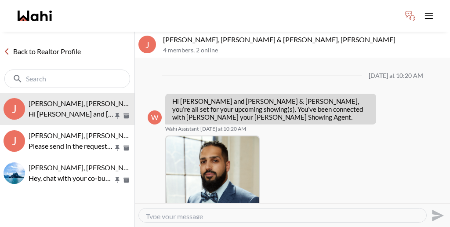 This screenshot has width=450, height=227. Describe the element at coordinates (68, 79) in the screenshot. I see `input: Search` at that location.